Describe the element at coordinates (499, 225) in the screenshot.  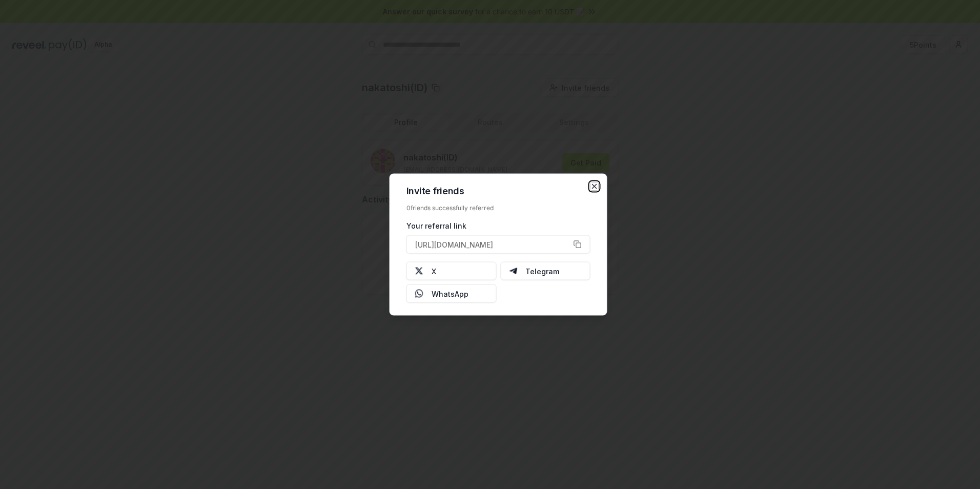
I see `div: Your referral link` at that location.